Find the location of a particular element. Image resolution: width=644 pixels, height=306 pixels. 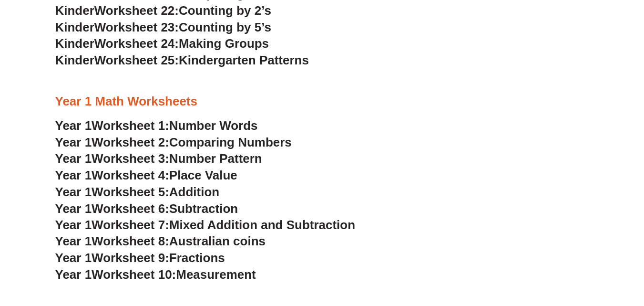

span: Worksheet 9: is located at coordinates (130, 258).